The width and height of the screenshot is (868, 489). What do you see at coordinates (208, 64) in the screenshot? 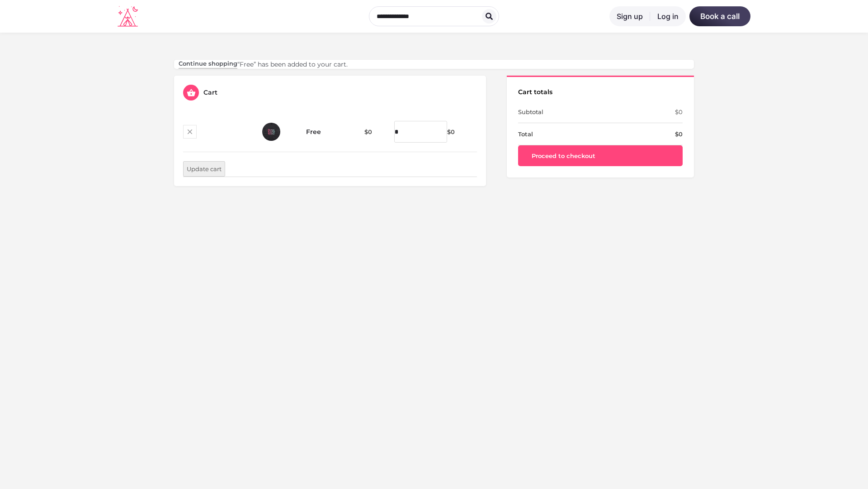
I see `a: Continue shopping` at bounding box center [208, 64].